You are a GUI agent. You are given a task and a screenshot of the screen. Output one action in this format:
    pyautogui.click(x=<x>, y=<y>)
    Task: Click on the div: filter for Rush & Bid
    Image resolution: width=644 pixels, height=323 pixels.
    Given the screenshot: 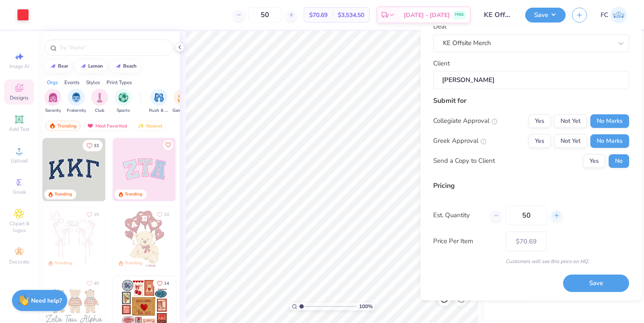 What is the action you would take?
    pyautogui.click(x=158, y=101)
    